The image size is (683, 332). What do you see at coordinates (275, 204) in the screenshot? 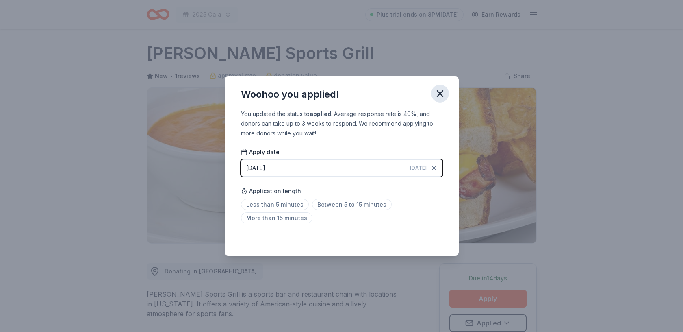
I see `span: Less than 5 minutes` at bounding box center [275, 204].